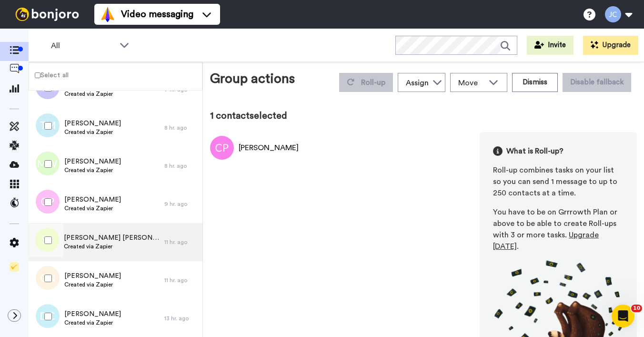 This screenshot has width=644, height=337. I want to click on span: All, so click(83, 46).